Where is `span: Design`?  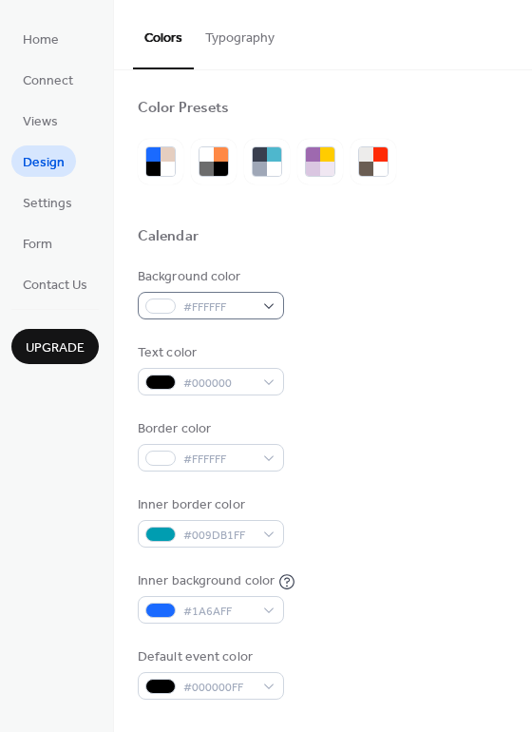
span: Design is located at coordinates (44, 163).